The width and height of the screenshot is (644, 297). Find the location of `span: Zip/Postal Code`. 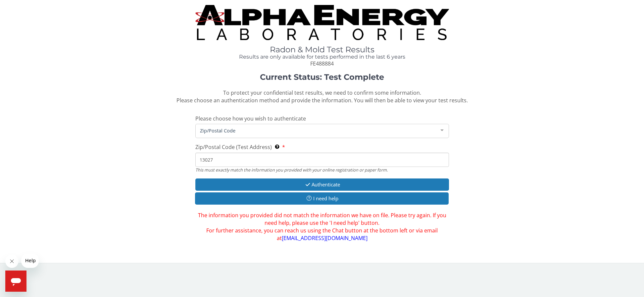

span: Zip/Postal Code is located at coordinates (317, 130).